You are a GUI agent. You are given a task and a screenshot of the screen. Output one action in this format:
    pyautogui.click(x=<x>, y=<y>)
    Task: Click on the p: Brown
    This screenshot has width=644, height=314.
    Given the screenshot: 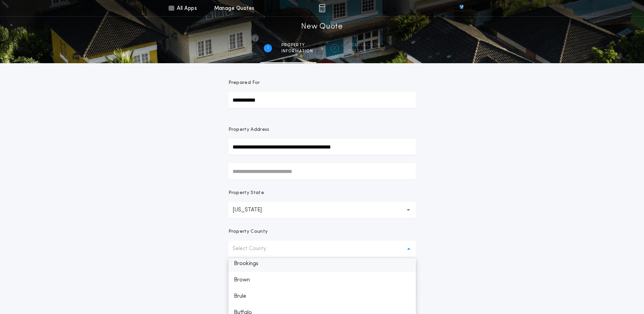 What is the action you would take?
    pyautogui.click(x=322, y=280)
    